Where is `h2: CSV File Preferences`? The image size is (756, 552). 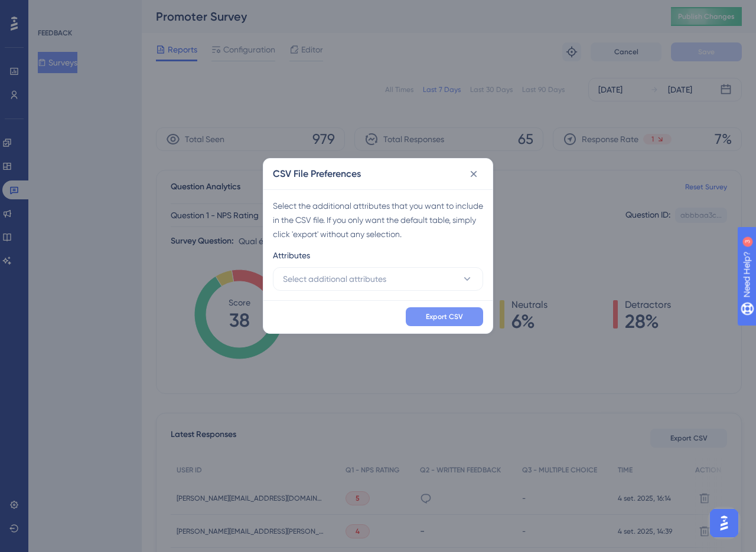 h2: CSV File Preferences is located at coordinates (316, 174).